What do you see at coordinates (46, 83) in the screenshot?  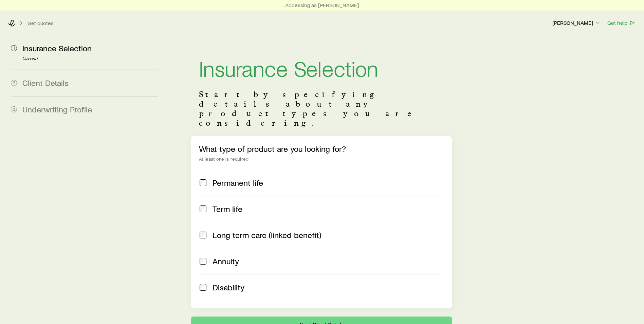 I see `span: Client Details` at bounding box center [46, 83].